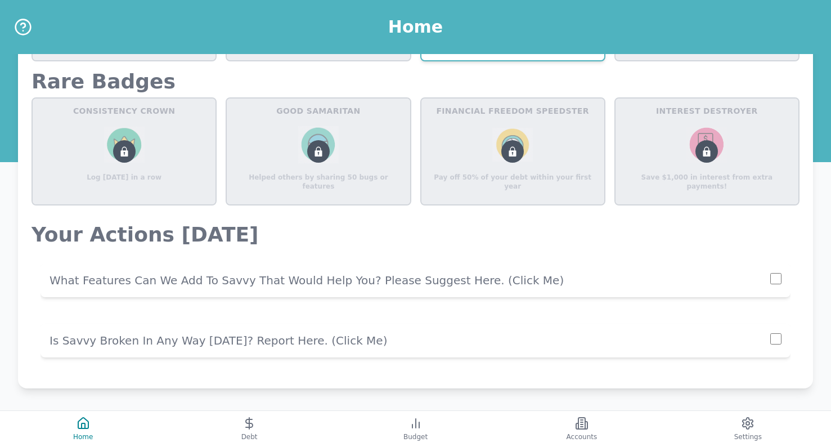 The width and height of the screenshot is (831, 447). Describe the element at coordinates (249, 429) in the screenshot. I see `button: Debt` at that location.